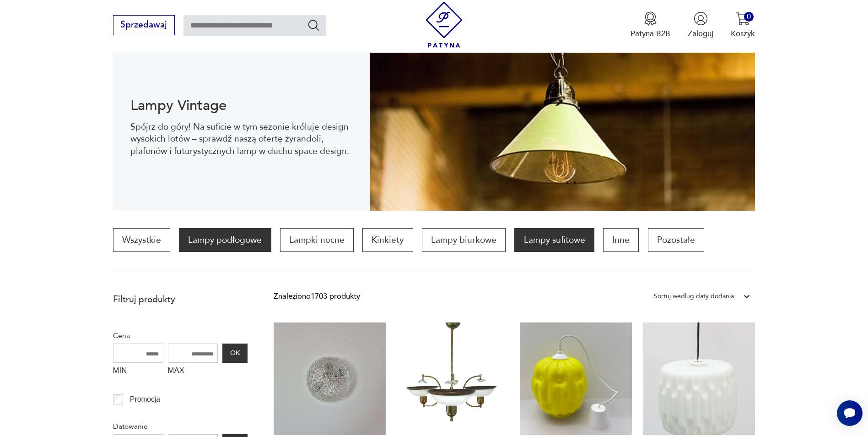  What do you see at coordinates (141, 240) in the screenshot?
I see `a: Wszystkie` at bounding box center [141, 240].